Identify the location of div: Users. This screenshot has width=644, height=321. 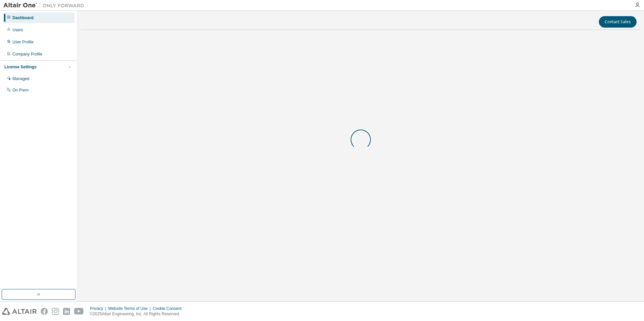
(18, 30).